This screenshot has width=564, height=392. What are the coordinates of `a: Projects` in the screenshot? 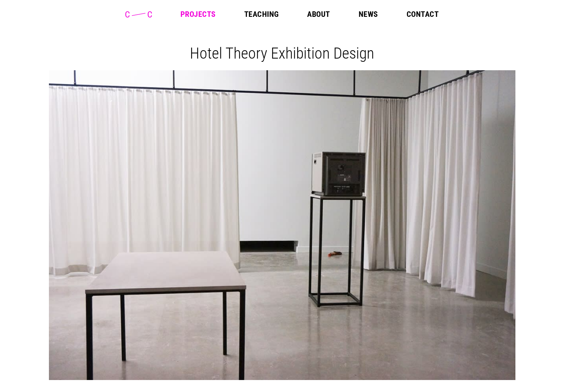 It's located at (198, 15).